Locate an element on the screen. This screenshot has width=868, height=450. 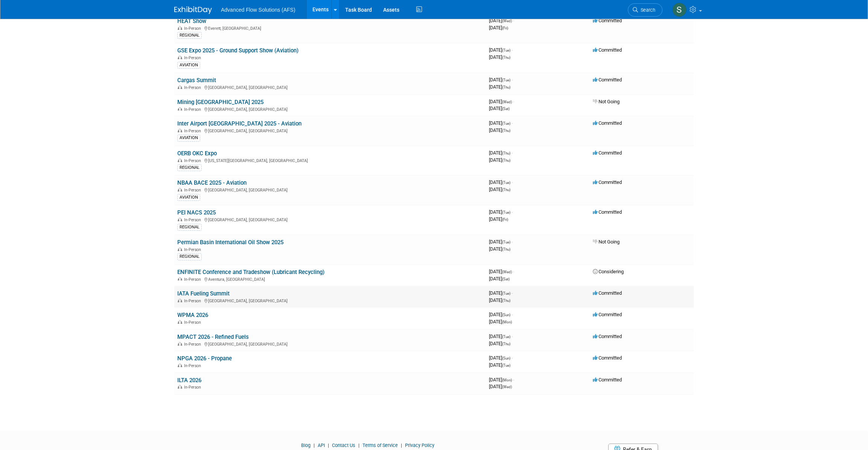
a: HEAT Show is located at coordinates (192, 21).